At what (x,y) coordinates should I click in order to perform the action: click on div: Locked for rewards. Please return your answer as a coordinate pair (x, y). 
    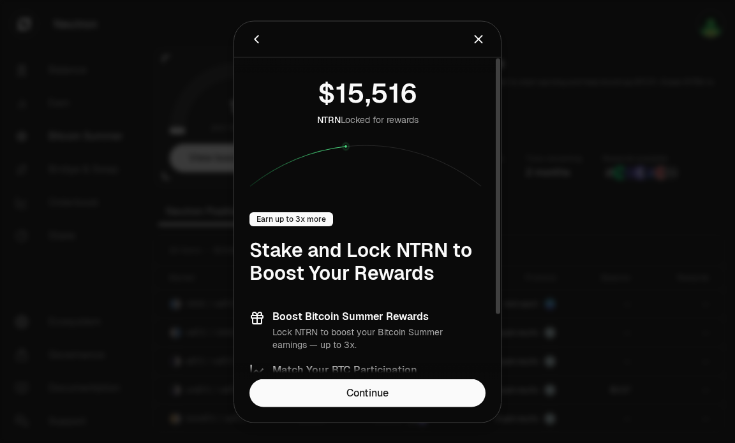
    Looking at the image, I should click on (367, 119).